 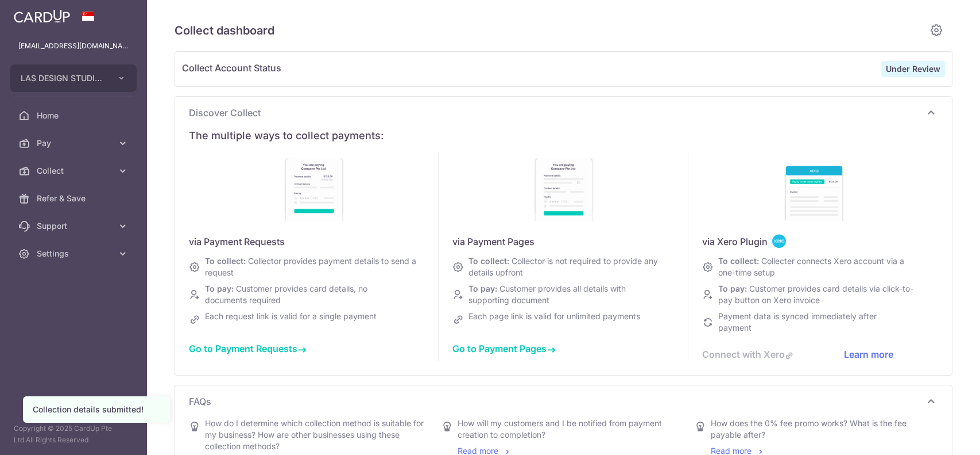 I want to click on span: Go to Payment Pages, so click(x=504, y=348).